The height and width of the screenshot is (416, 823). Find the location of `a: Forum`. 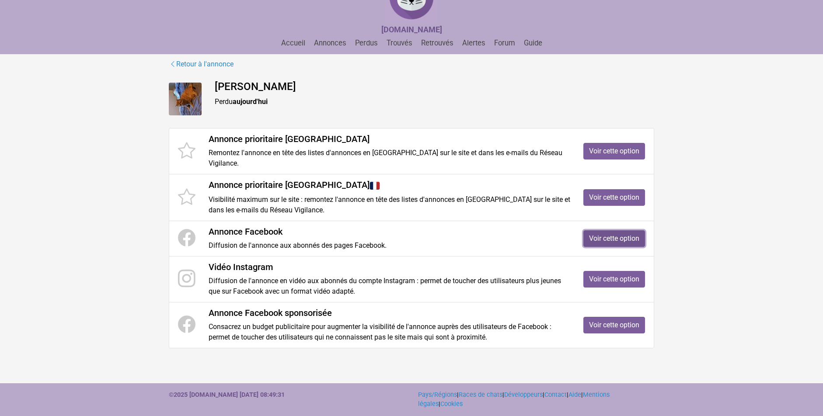

a: Forum is located at coordinates (505, 43).